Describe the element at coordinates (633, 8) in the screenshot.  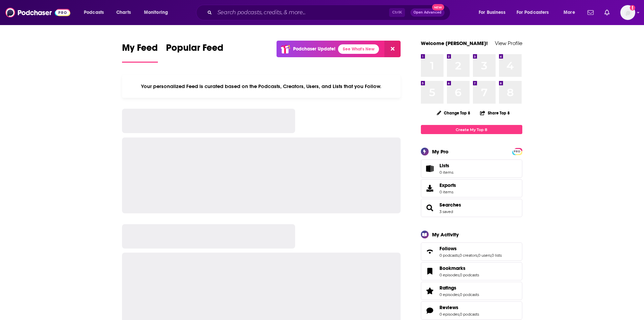
I see `svg: Add a profile image` at that location.